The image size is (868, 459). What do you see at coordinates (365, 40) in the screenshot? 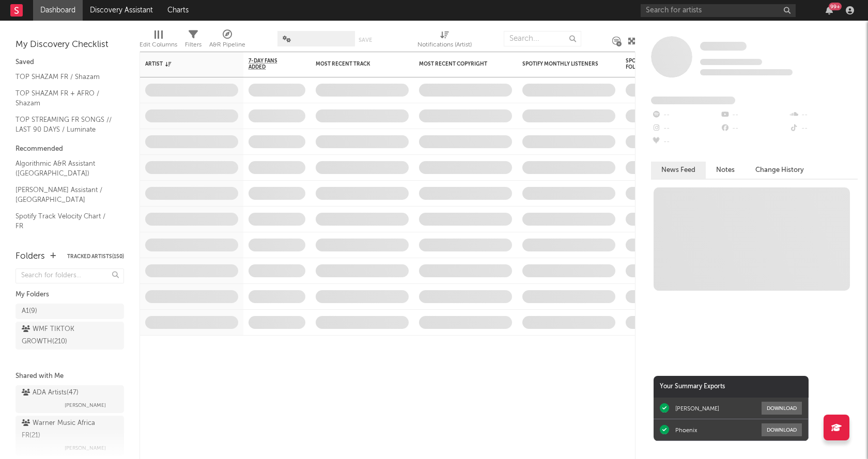
I see `button: Save` at bounding box center [365, 40].